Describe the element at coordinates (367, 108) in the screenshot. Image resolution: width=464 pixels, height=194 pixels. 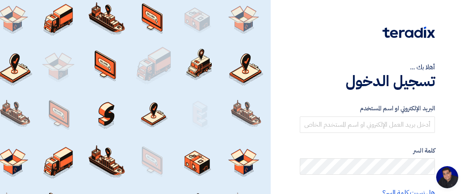
I see `label: البريد الإلكتروني او اسم المستخدم` at that location.